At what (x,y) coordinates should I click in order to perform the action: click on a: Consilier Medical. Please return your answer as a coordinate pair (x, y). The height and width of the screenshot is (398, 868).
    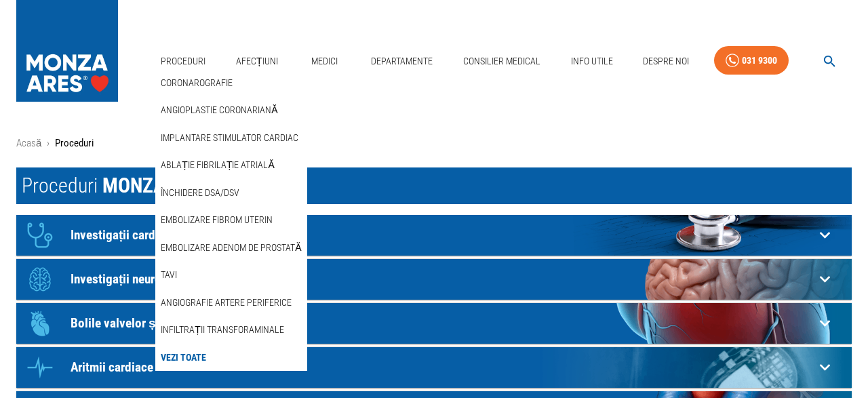
    Looking at the image, I should click on (501, 61).